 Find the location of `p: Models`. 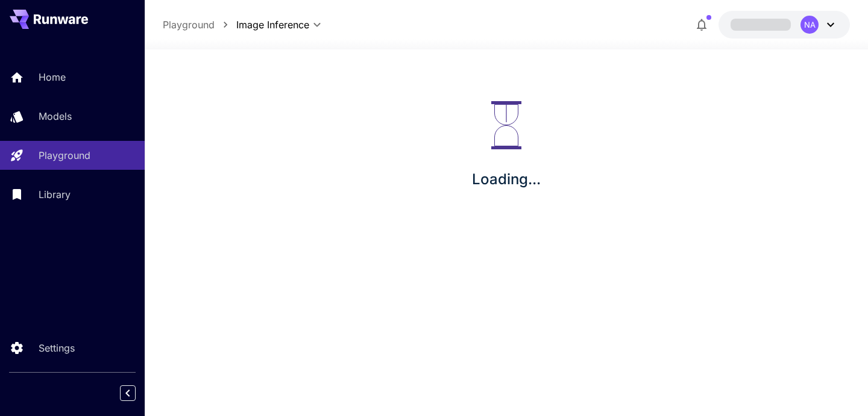

p: Models is located at coordinates (55, 116).